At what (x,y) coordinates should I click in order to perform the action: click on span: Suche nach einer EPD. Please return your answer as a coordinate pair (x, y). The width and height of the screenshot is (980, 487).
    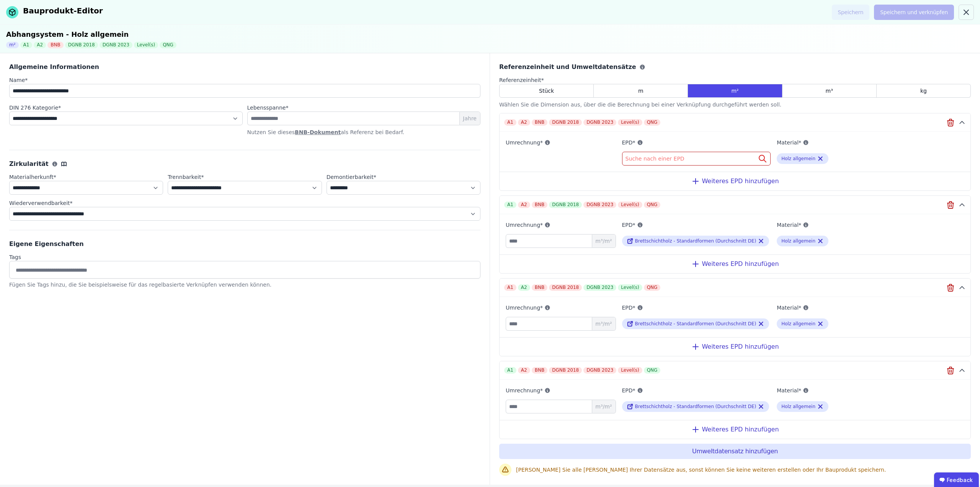
    Looking at the image, I should click on (656, 159).